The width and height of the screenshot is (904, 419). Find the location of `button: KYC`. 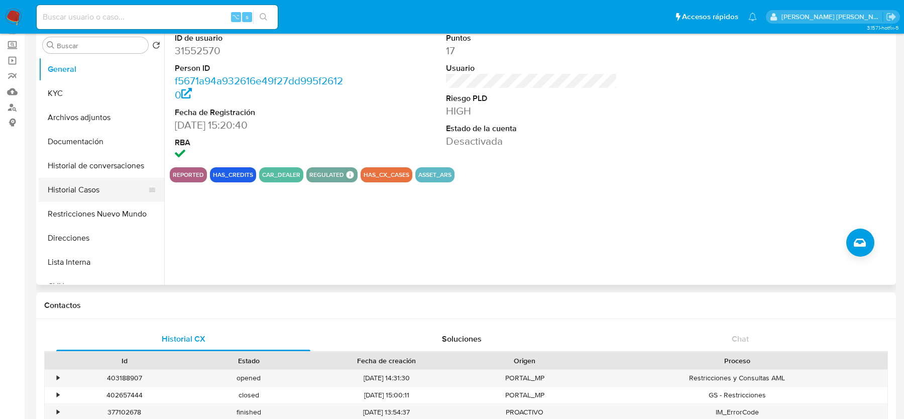

button: KYC is located at coordinates (101, 93).